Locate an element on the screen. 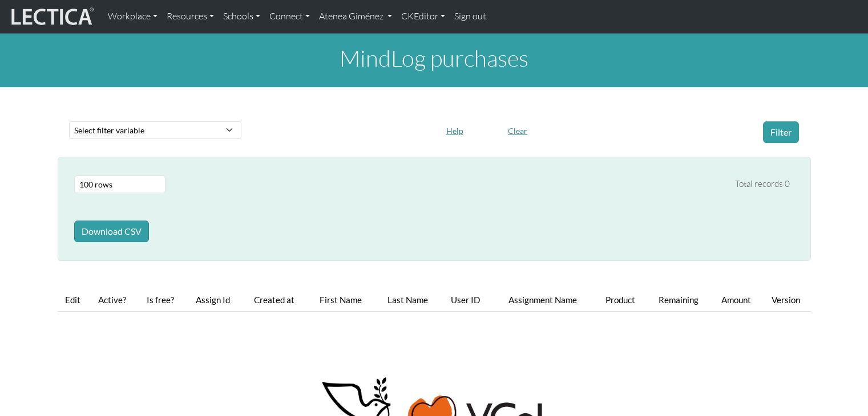 This screenshot has height=416, width=868. th: First Name is located at coordinates (341, 300).